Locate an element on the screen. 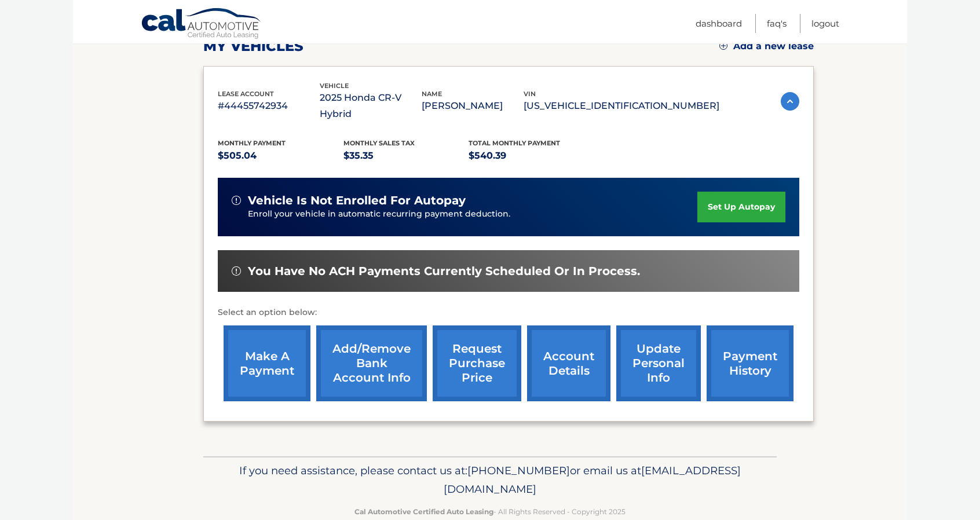 This screenshot has height=520, width=980. a: request purchase price is located at coordinates (477, 363).